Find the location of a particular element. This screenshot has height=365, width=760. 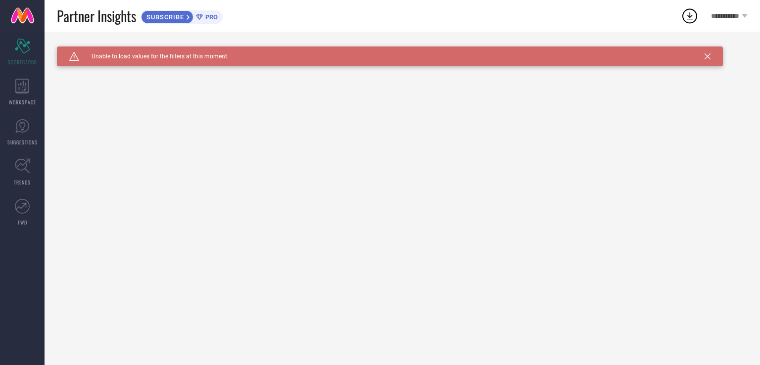

a: SUBSCRIBEPRO is located at coordinates (182, 16).